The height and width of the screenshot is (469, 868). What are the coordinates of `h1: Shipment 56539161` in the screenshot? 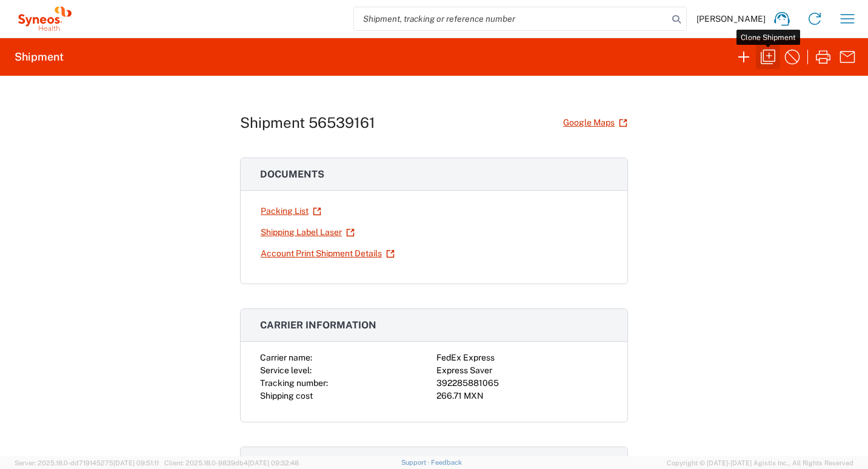 It's located at (307, 123).